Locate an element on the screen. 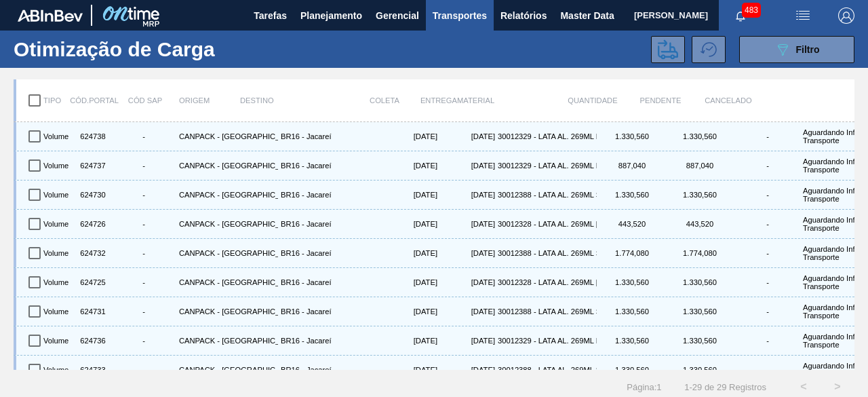 This screenshot has height=397, width=868. img: userActions is located at coordinates (802, 15).